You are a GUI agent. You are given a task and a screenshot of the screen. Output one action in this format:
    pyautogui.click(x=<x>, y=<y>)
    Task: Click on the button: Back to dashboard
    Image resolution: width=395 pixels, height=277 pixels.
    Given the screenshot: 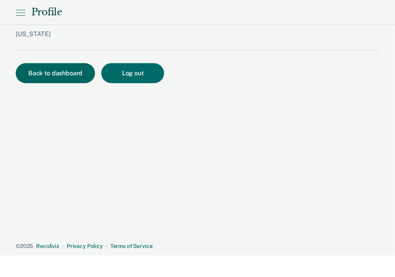 What is the action you would take?
    pyautogui.click(x=55, y=73)
    